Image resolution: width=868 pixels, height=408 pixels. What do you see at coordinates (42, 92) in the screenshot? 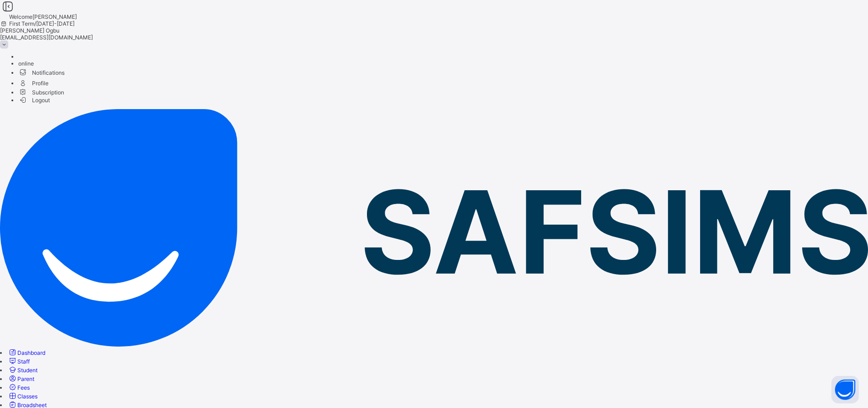
I see `span: Subscription` at bounding box center [42, 92].